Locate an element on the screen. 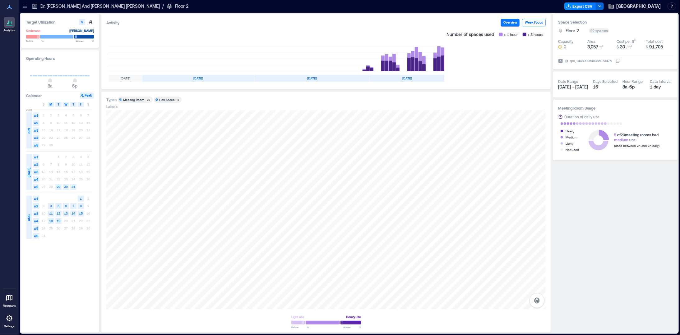  span: ft² is located at coordinates (601, 47).